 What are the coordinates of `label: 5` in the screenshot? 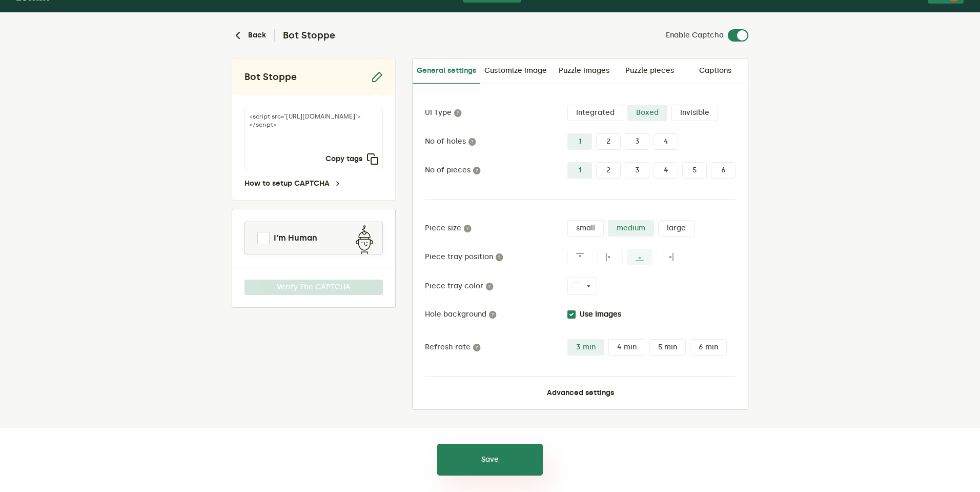 It's located at (695, 170).